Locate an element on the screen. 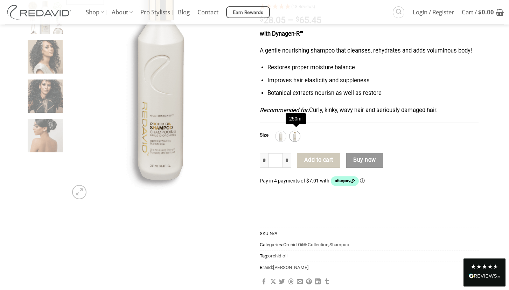 This screenshot has height=290, width=509. a: Information - Opens a dialog is located at coordinates (362, 181).